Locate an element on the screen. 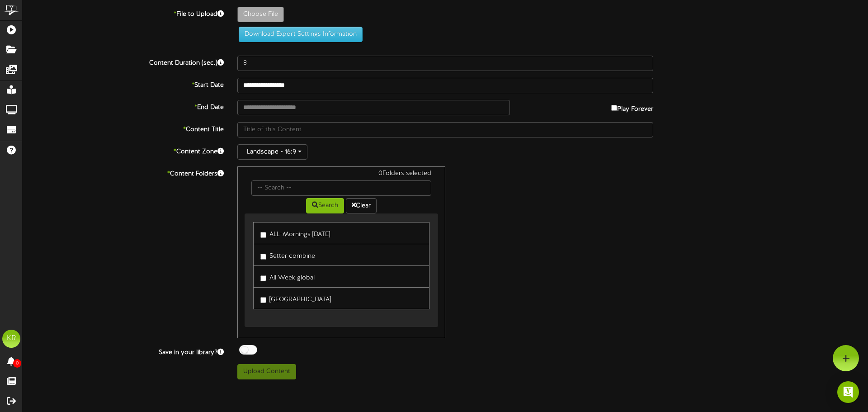  button: Download Export Settings Information is located at coordinates (300, 34).